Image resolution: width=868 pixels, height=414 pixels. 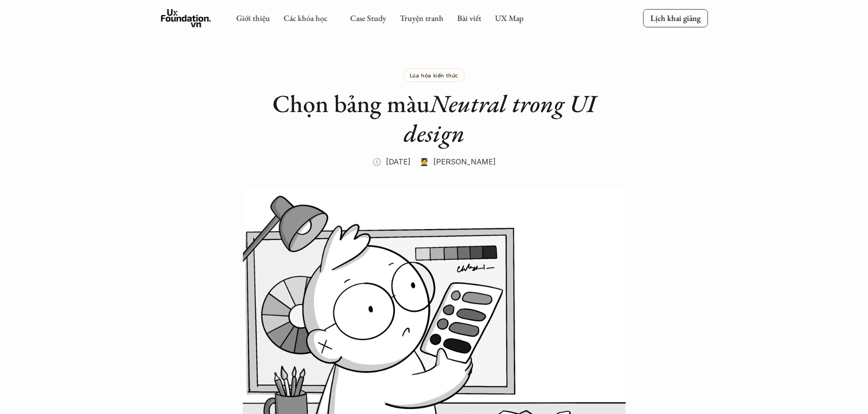 What do you see at coordinates (434, 75) in the screenshot?
I see `p: Lúa hóa kiến thức` at bounding box center [434, 75].